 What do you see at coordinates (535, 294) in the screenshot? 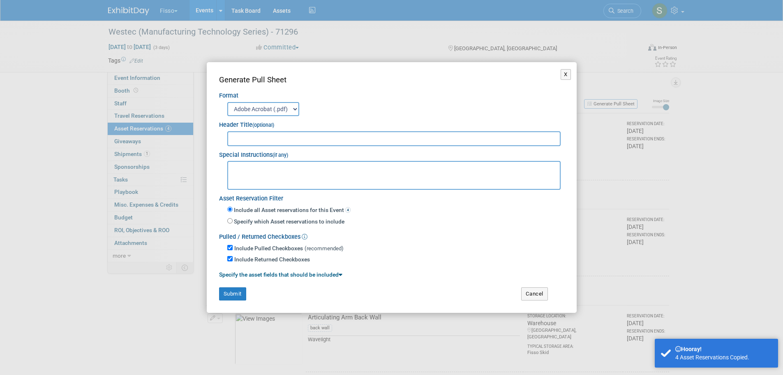
I see `button: Cancel` at bounding box center [535, 294].